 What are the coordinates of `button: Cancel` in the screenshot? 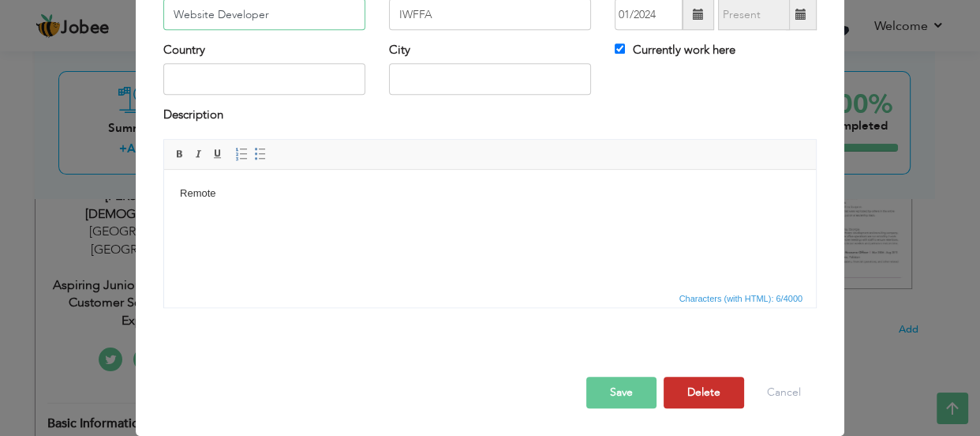 It's located at (783, 393).